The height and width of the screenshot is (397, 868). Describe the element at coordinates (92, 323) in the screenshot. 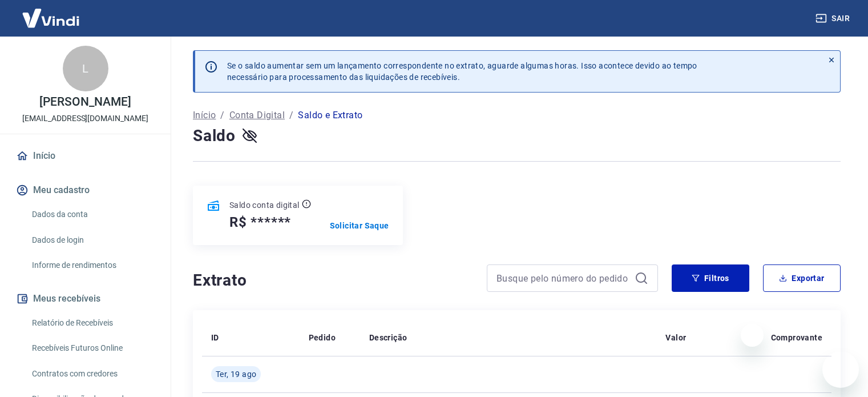

I see `a: Relatório de Recebíveis` at that location.